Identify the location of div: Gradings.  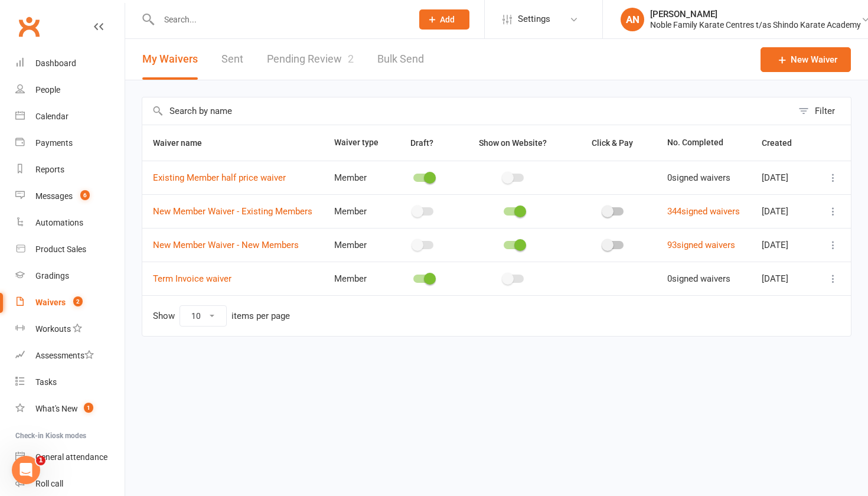
(52, 276).